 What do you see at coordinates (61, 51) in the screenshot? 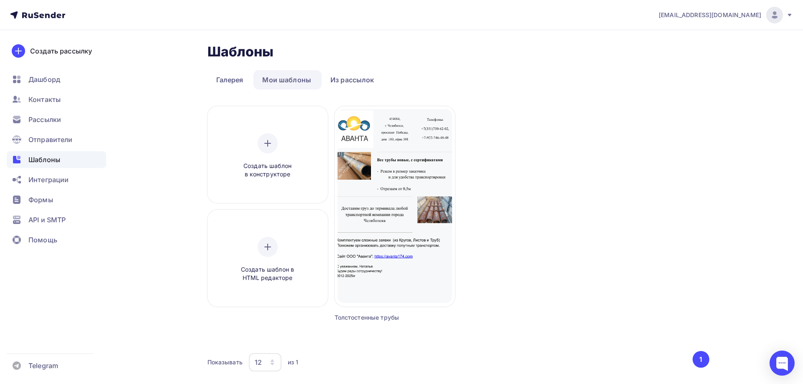
I see `div: Создать рассылку` at bounding box center [61, 51].